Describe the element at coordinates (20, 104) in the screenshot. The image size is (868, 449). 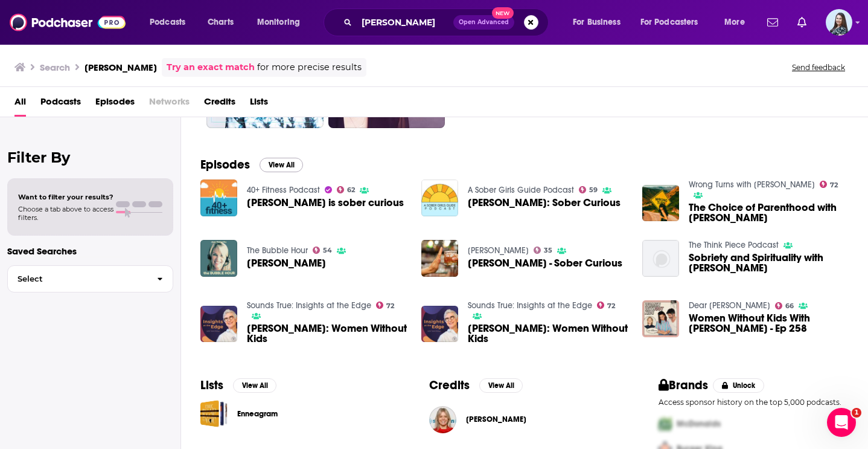
I see `span: All` at that location.